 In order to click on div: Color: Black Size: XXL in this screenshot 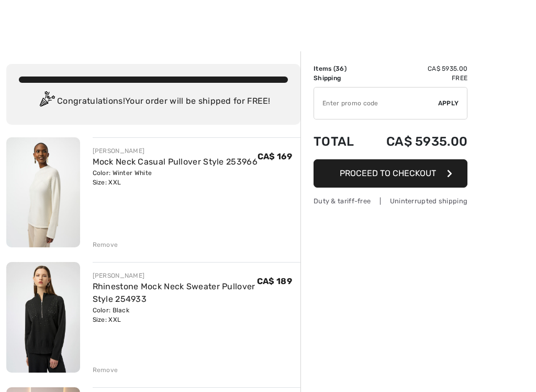, I will do `click(175, 315)`.